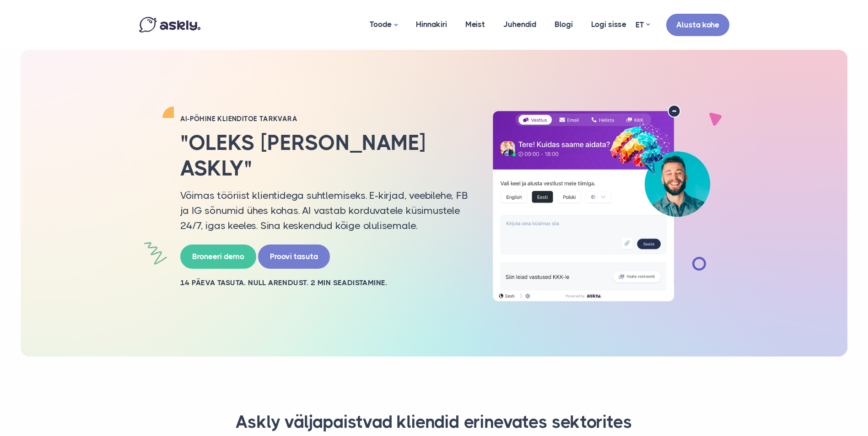 The image size is (868, 436). I want to click on a: Hinnakiri, so click(432, 24).